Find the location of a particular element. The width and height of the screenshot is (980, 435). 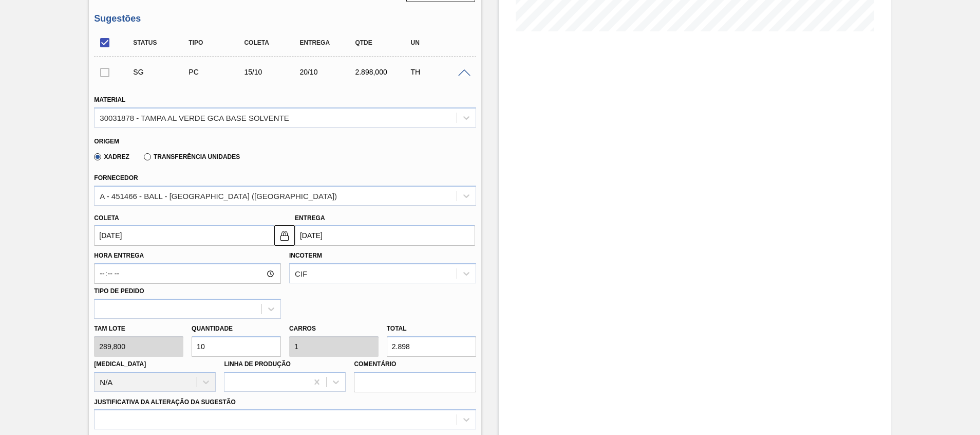

label: Xadrez is located at coordinates (111, 157).